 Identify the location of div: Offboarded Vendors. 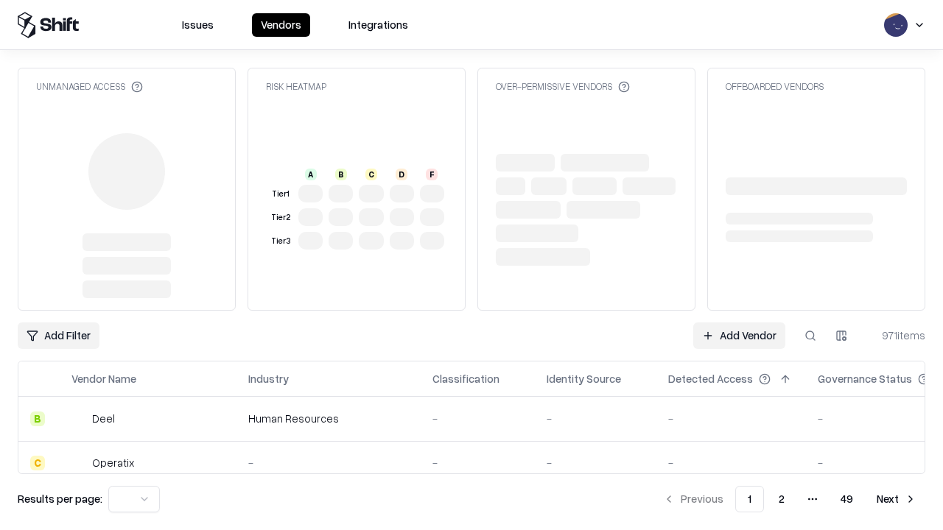
(774, 86).